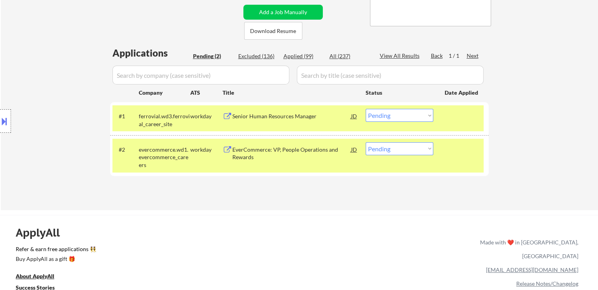 The height and width of the screenshot is (290, 598). I want to click on div: Applied (99), so click(303, 56).